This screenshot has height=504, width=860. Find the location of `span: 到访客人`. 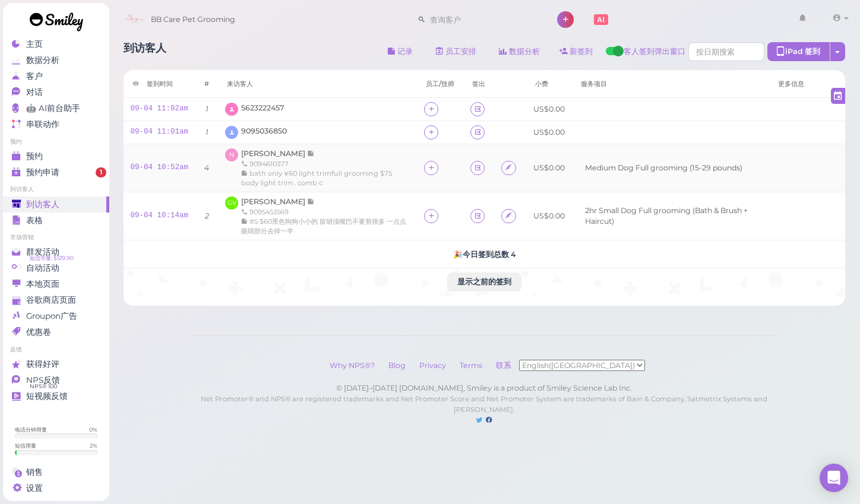

span: 到访客人 is located at coordinates (43, 204).